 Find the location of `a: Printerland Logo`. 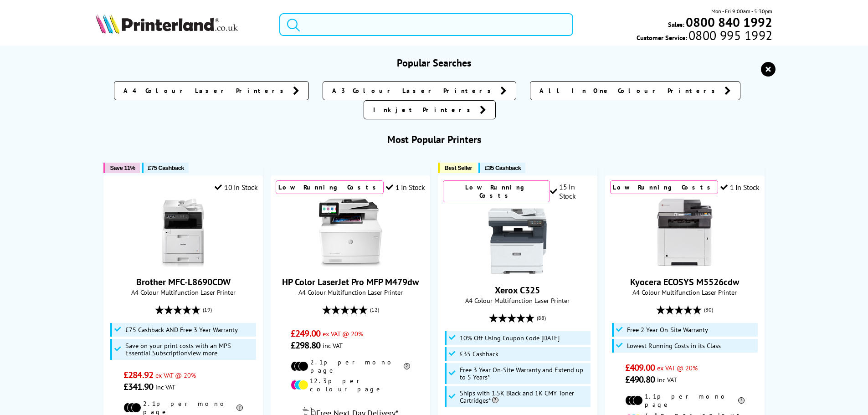

a: Printerland Logo is located at coordinates (182, 25).